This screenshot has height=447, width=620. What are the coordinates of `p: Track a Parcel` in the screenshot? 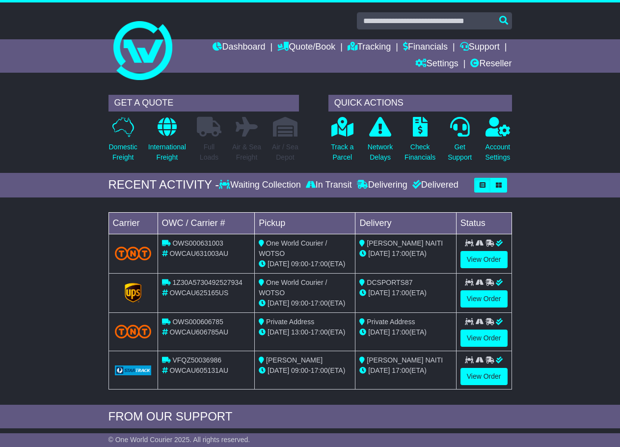 It's located at (342, 152).